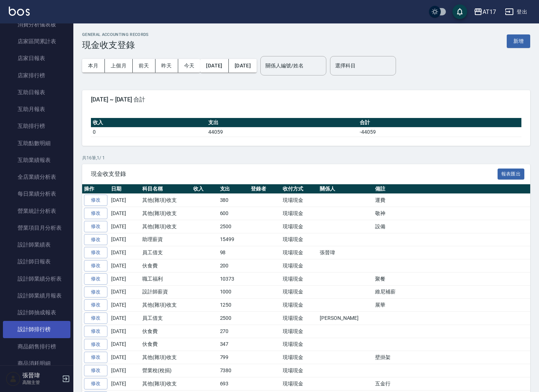 The width and height of the screenshot is (539, 392). I want to click on a: 互助日報表, so click(37, 92).